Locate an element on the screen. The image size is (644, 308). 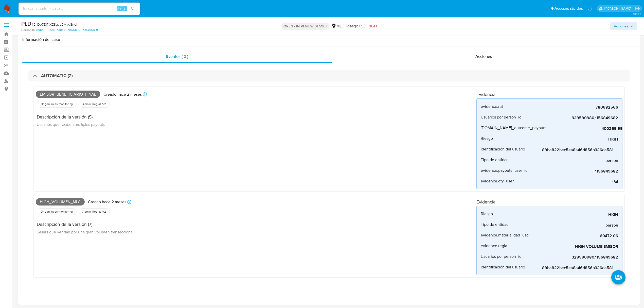
h4: Descripción de la versión (5) is located at coordinates (71, 117).